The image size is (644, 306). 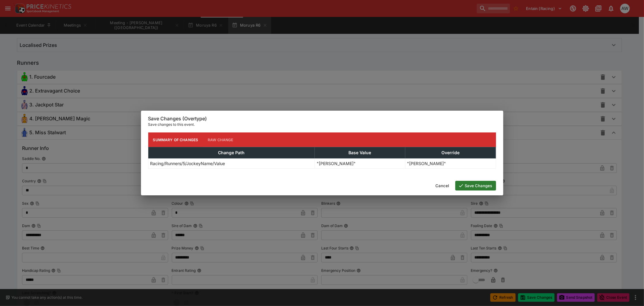 What do you see at coordinates (231, 152) in the screenshot?
I see `th: Change Path` at bounding box center [231, 152].